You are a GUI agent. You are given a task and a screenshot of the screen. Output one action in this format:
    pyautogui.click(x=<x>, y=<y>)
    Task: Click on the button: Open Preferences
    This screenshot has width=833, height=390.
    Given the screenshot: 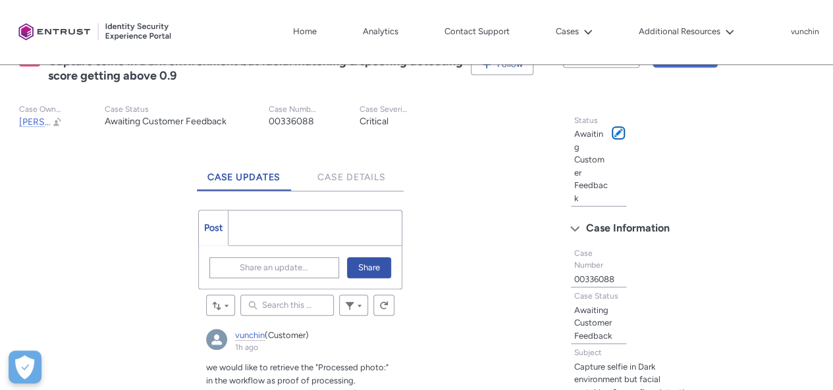 What is the action you would take?
    pyautogui.click(x=25, y=367)
    